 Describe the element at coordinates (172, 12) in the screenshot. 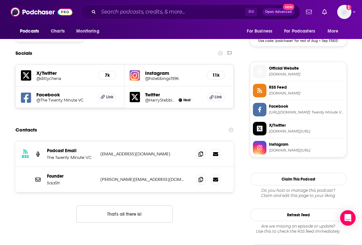

I see `input: Search podcasts, credits, & more...` at that location.